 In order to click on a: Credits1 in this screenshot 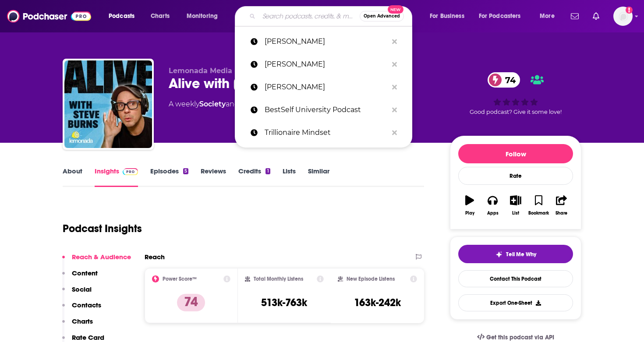, I will do `click(254, 177)`.